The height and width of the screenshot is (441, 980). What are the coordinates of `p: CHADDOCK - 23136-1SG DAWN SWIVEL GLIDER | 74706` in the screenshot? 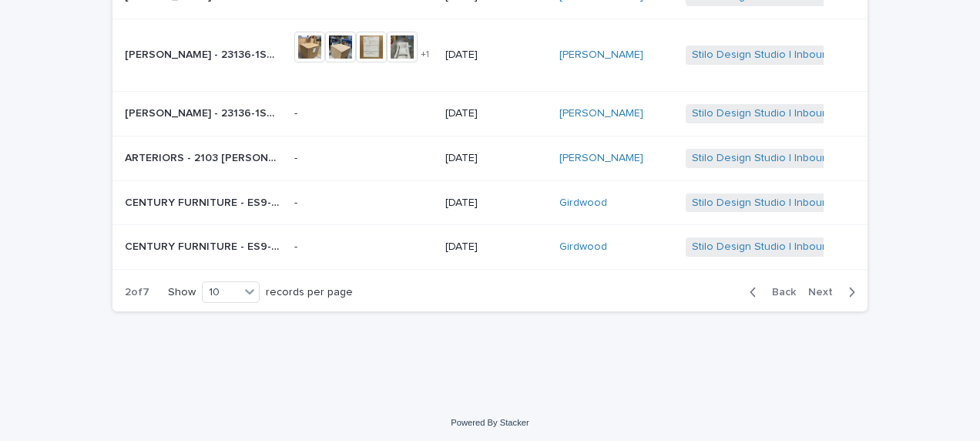 It's located at (203, 112).